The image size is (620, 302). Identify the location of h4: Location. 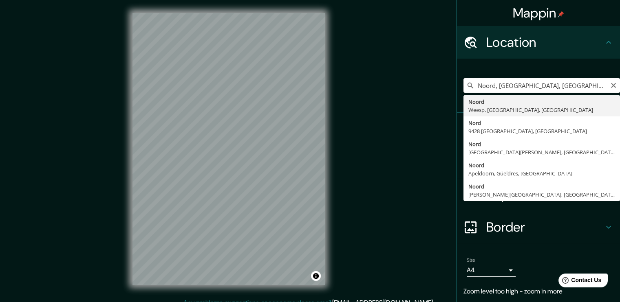
(545, 42).